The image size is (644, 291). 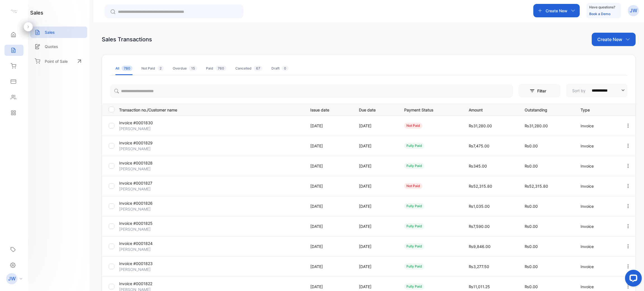 What do you see at coordinates (539, 91) in the screenshot?
I see `button: Filter` at bounding box center [539, 91].